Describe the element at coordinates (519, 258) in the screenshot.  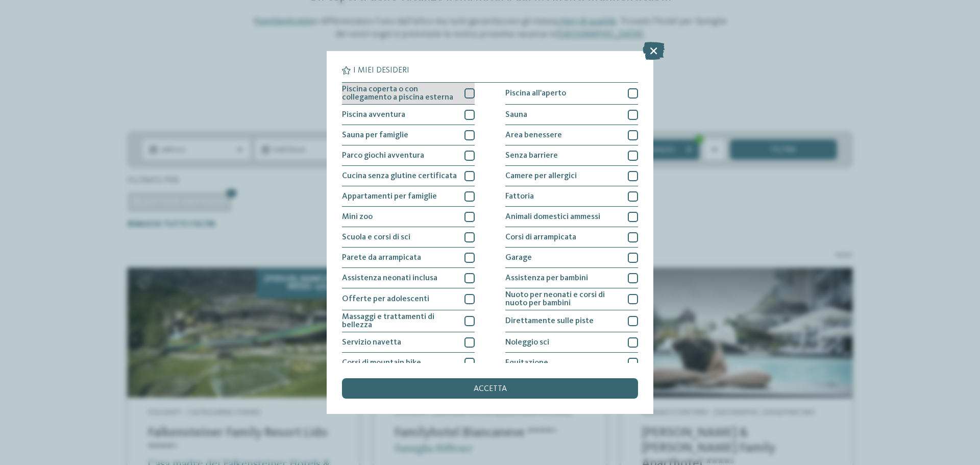
I see `span: Garage` at that location.